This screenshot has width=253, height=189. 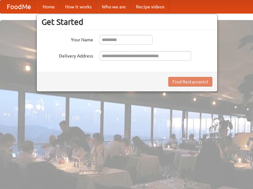 What do you see at coordinates (127, 22) in the screenshot?
I see `h3: Get Started` at bounding box center [127, 22].